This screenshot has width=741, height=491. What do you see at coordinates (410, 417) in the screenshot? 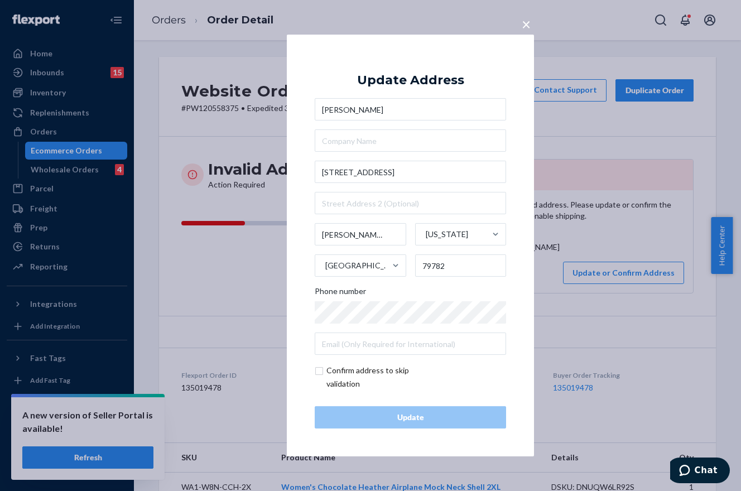
I see `div: Update` at bounding box center [410, 417].